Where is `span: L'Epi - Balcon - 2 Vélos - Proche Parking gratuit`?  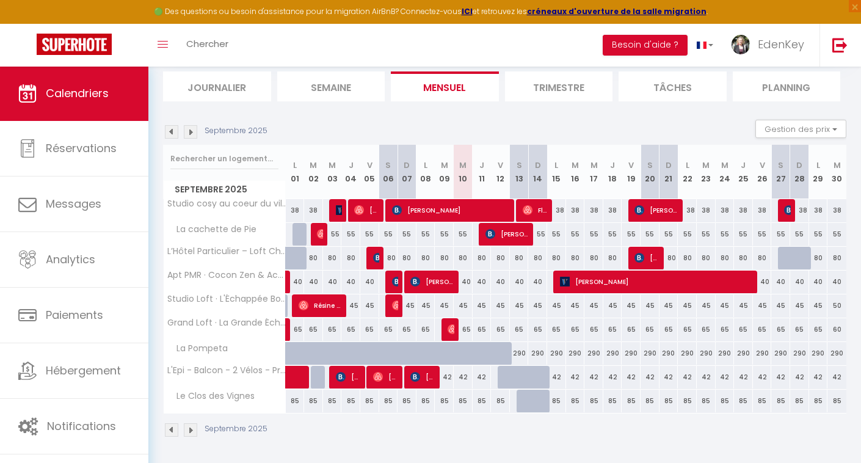
span: L'Epi - Balcon - 2 Vélos - Proche Parking gratuit is located at coordinates (227, 370).